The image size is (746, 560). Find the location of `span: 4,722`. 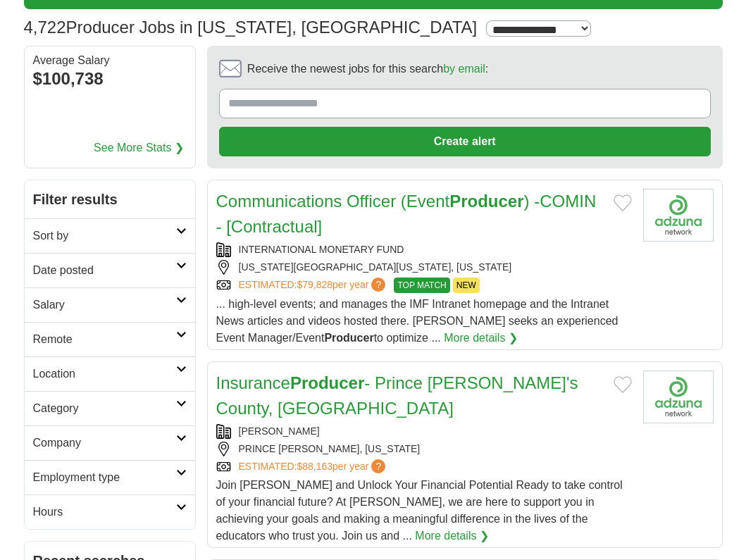

span: 4,722 is located at coordinates (45, 28).